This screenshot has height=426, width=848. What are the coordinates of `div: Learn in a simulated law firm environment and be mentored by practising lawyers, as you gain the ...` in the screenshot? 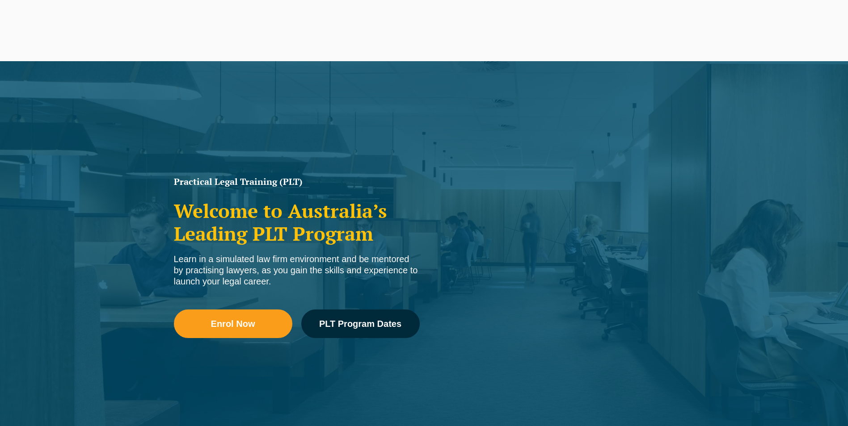 It's located at (297, 270).